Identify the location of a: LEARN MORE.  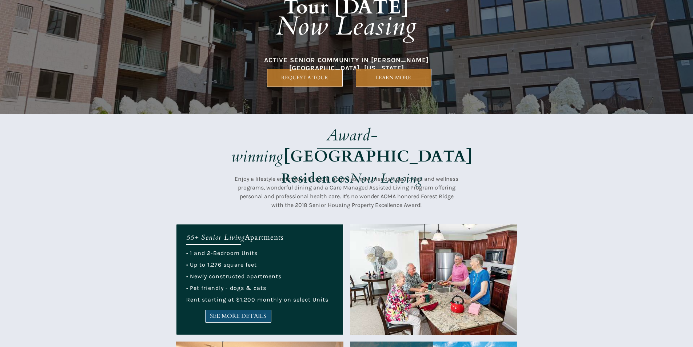
(394, 78).